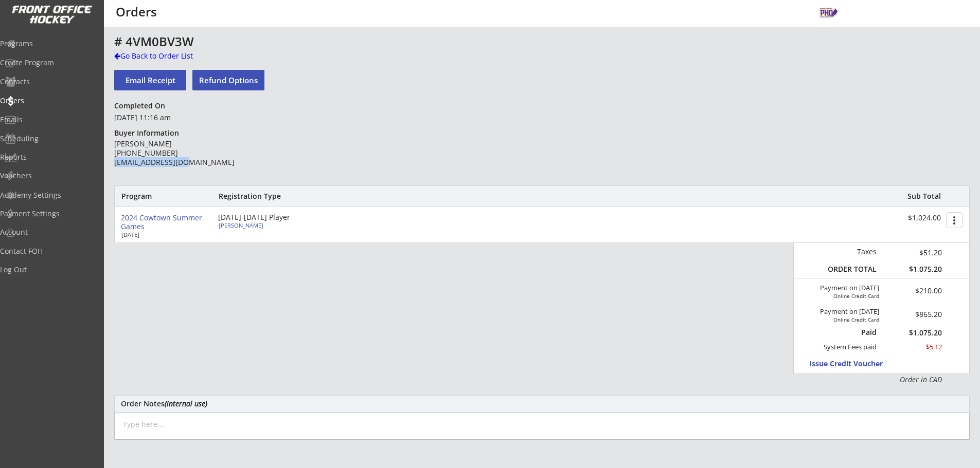 The image size is (980, 468). What do you see at coordinates (882, 380) in the screenshot?
I see `div: Order in CAD` at bounding box center [882, 380].